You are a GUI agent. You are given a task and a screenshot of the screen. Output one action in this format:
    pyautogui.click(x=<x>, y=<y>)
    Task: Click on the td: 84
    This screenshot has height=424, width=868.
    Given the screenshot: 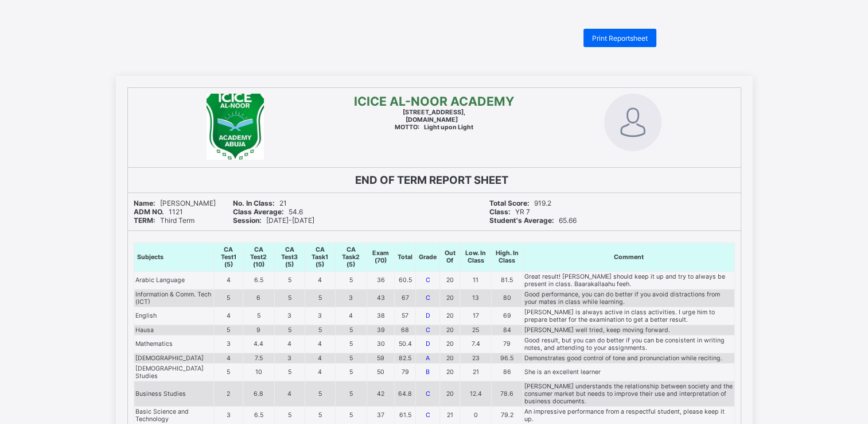 What is the action you would take?
    pyautogui.click(x=507, y=329)
    